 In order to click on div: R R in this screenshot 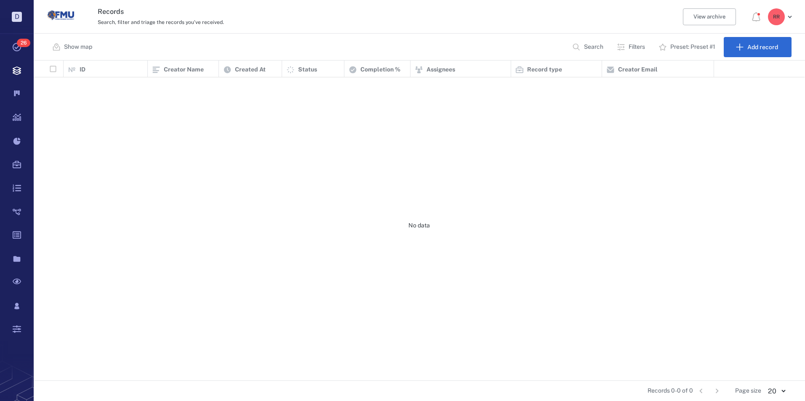, I will do `click(776, 17)`.